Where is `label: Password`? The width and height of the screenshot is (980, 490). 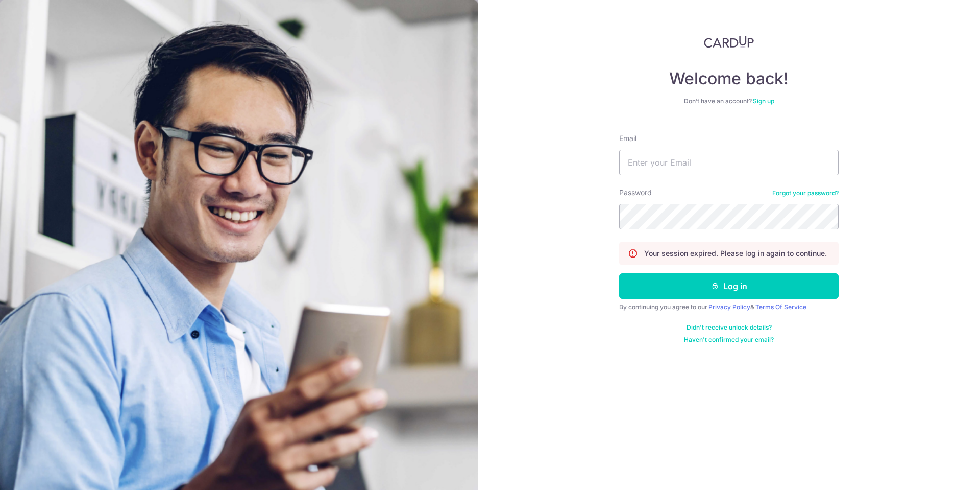
label: Password is located at coordinates (636, 193).